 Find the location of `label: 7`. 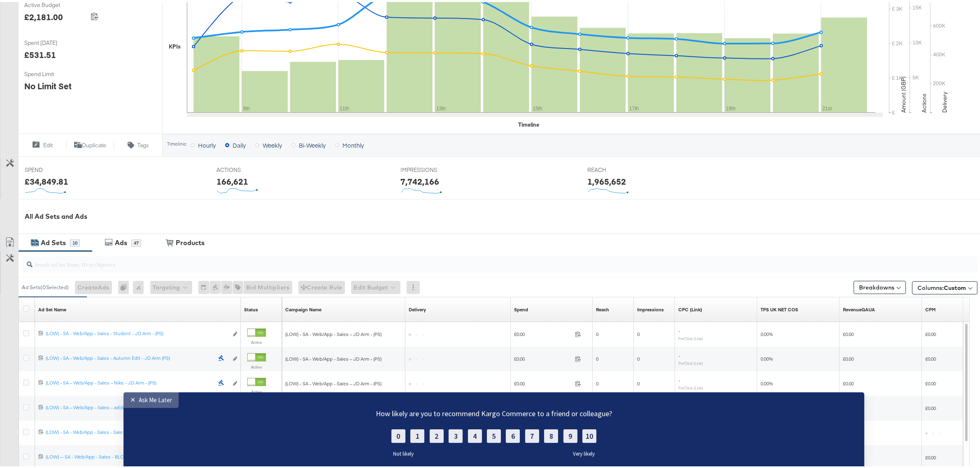

label: 7 is located at coordinates (532, 43).